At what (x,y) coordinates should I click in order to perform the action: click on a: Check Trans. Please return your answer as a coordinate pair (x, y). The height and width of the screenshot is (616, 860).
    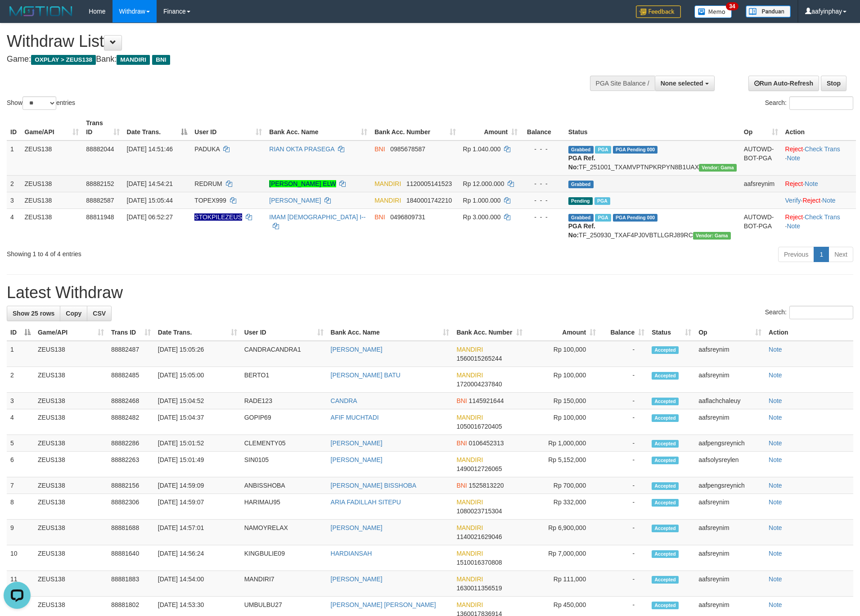
    Looking at the image, I should click on (822, 149).